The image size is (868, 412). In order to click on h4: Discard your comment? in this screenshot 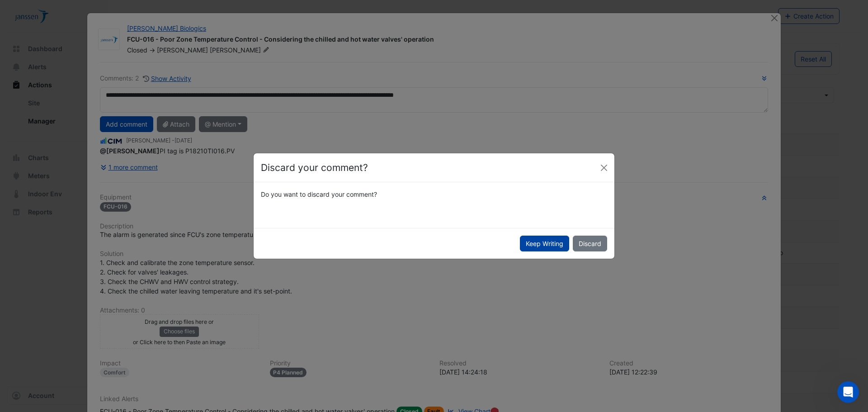, I will do `click(314, 168)`.